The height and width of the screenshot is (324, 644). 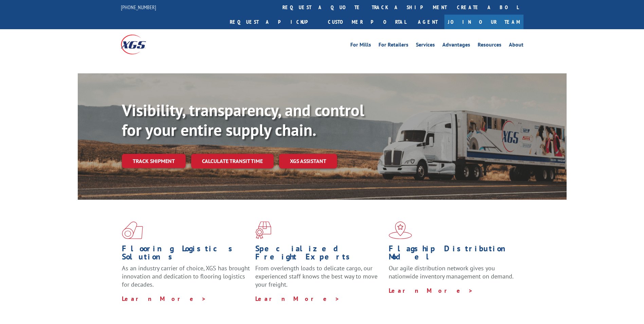 I want to click on a: For Mills, so click(x=361, y=46).